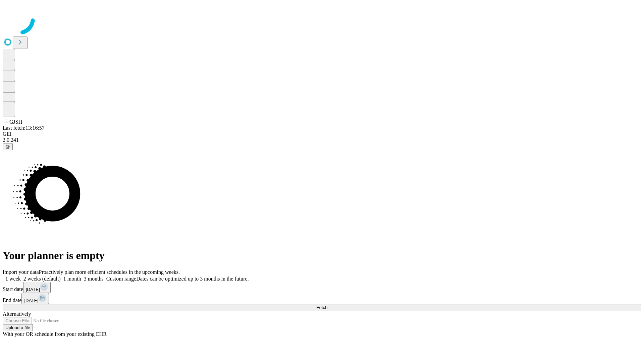 This screenshot has width=644, height=362. I want to click on span: GJSH, so click(16, 121).